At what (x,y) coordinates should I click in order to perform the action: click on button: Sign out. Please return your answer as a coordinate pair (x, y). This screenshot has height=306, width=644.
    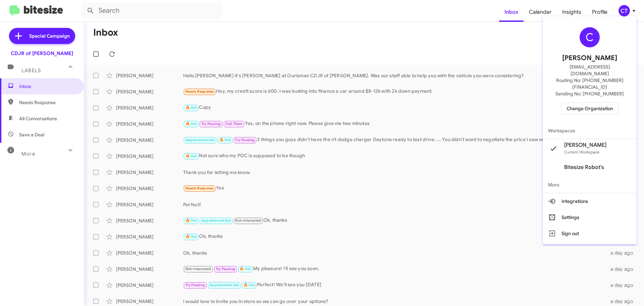
    Looking at the image, I should click on (590, 233).